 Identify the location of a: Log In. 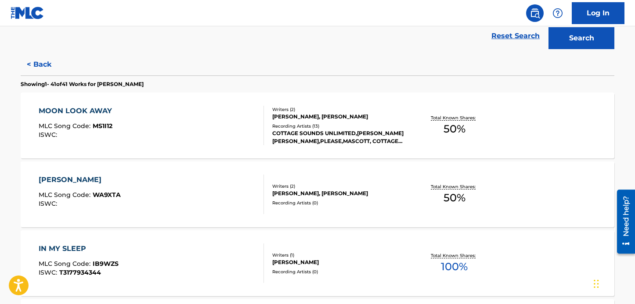
(598, 13).